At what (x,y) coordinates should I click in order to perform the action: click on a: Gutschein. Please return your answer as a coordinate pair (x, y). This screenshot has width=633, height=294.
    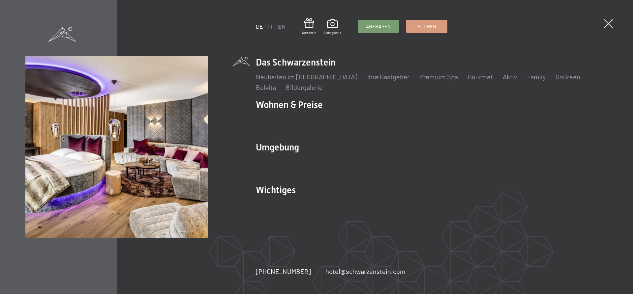
    Looking at the image, I should click on (309, 26).